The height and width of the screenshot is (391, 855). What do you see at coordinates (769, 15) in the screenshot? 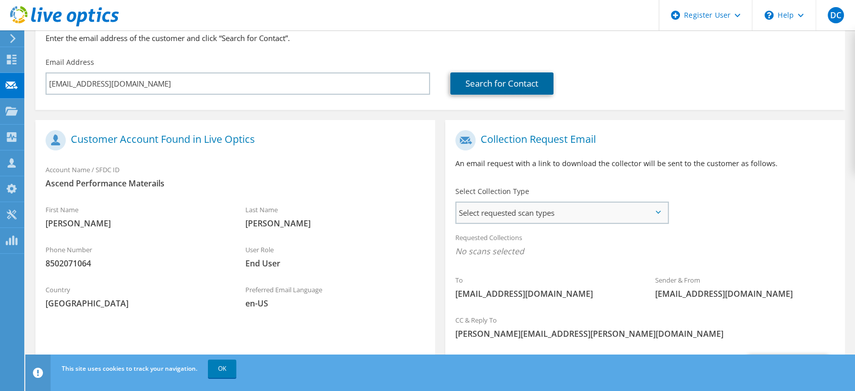
I see `svg: \n` at bounding box center [769, 15].